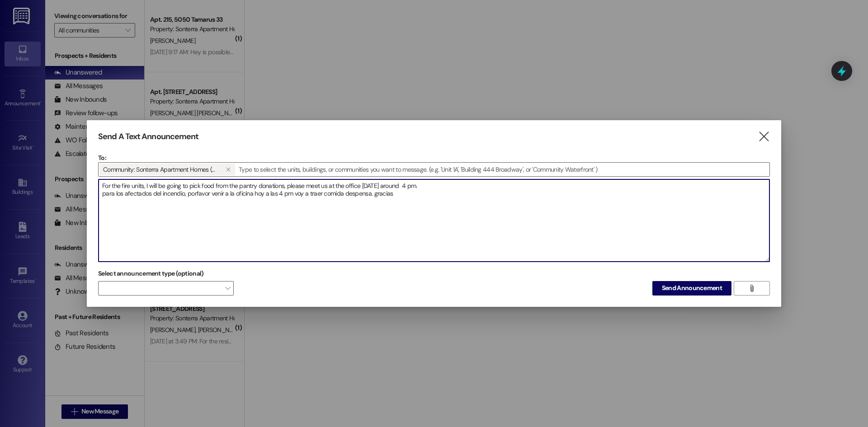 The height and width of the screenshot is (427, 868). I want to click on label: Select announcement type (optional), so click(151, 274).